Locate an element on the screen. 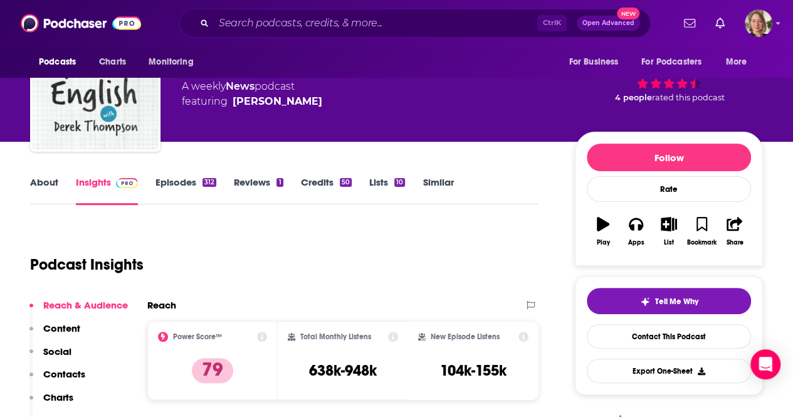 The image size is (793, 417). div: A weekly podcast is located at coordinates (252, 94).